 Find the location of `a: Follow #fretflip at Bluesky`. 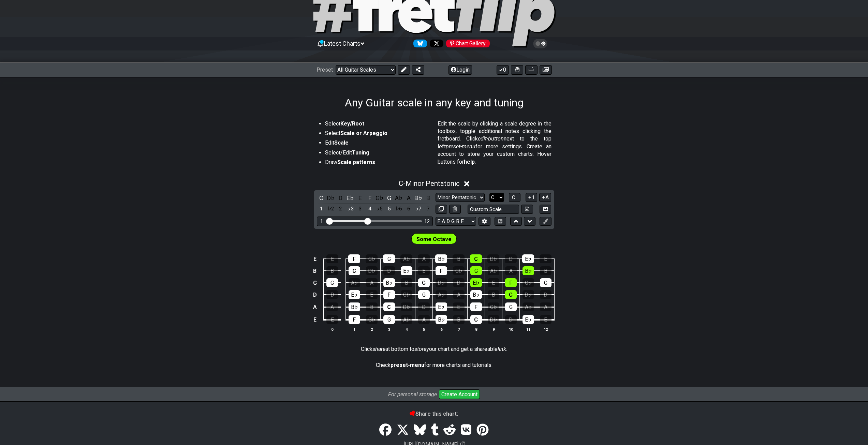

a: Follow #fretflip at Bluesky is located at coordinates (419, 43).